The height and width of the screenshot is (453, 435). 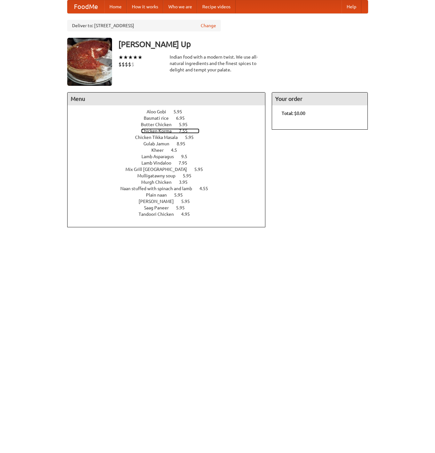 What do you see at coordinates (160, 214) in the screenshot?
I see `span: Tandoori Chicken` at bounding box center [160, 214].